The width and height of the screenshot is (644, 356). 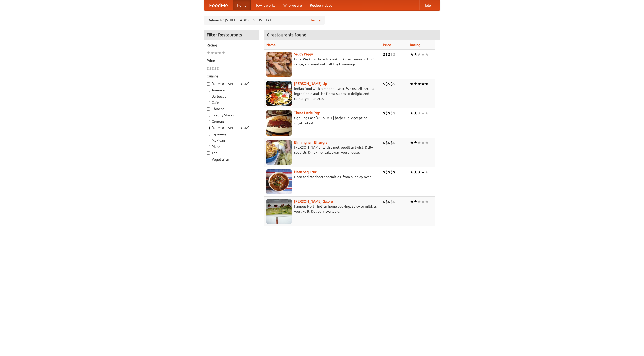 What do you see at coordinates (232, 109) in the screenshot?
I see `label: Chinese` at bounding box center [232, 109].